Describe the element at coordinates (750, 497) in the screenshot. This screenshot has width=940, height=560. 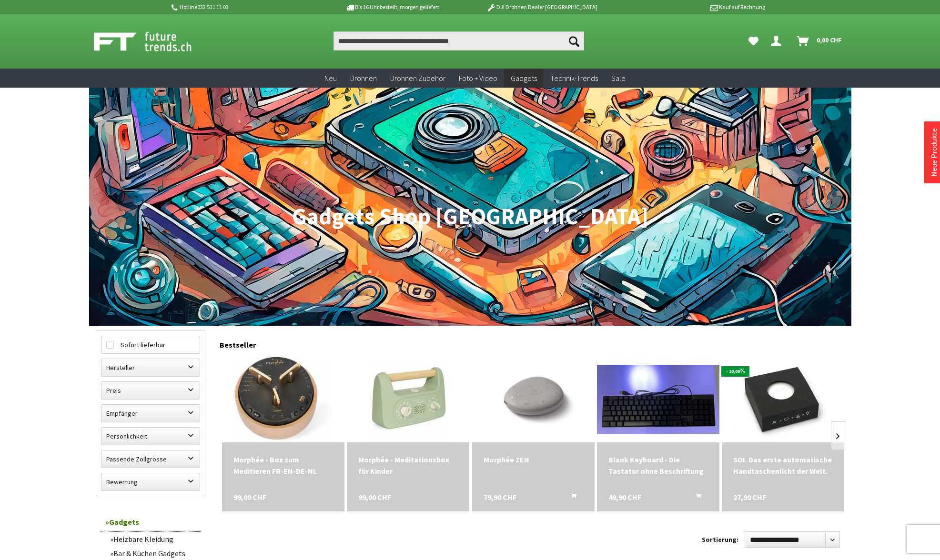
I see `span: 27,90 CHF` at that location.